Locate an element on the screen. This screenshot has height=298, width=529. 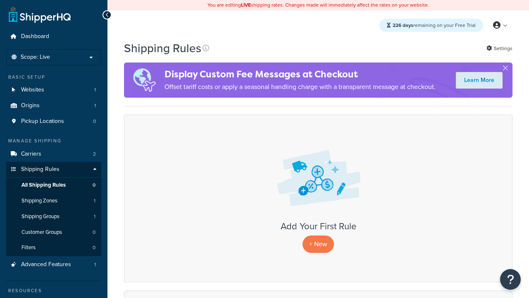
div: Manage Shipping is located at coordinates (54, 141).